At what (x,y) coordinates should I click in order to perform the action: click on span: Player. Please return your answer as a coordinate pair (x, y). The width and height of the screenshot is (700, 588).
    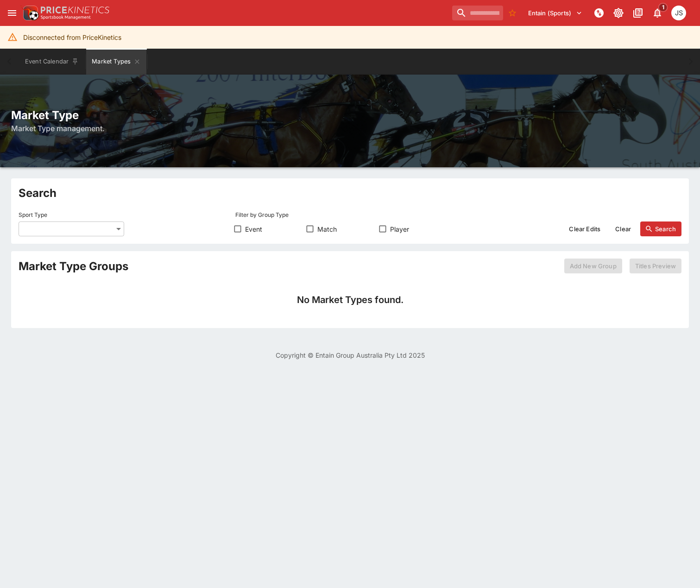
    Looking at the image, I should click on (400, 229).